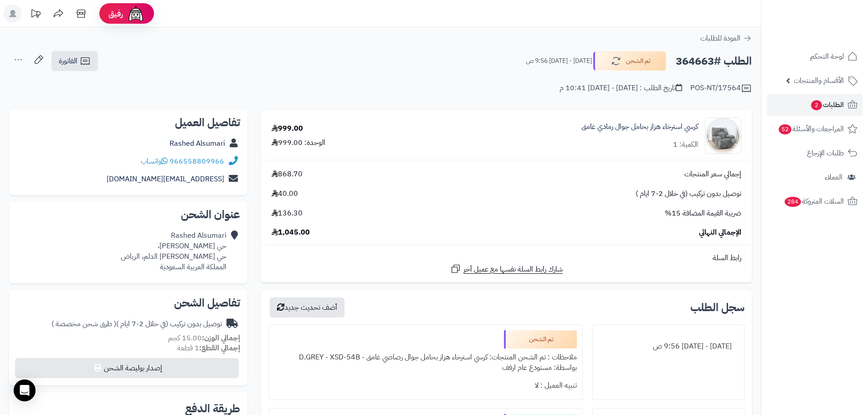 This screenshot has width=868, height=415. I want to click on strong: إجمالي القطع:, so click(219, 348).